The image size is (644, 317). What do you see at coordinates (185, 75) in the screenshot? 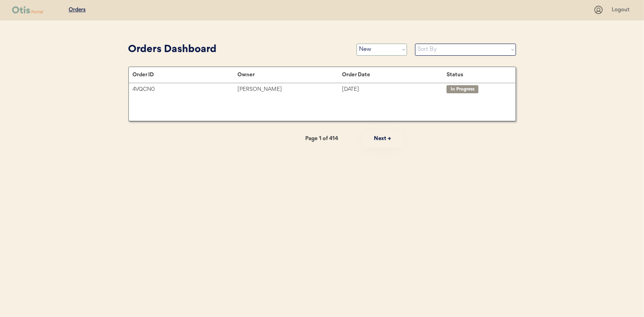
I see `div: Order ID` at bounding box center [185, 75].